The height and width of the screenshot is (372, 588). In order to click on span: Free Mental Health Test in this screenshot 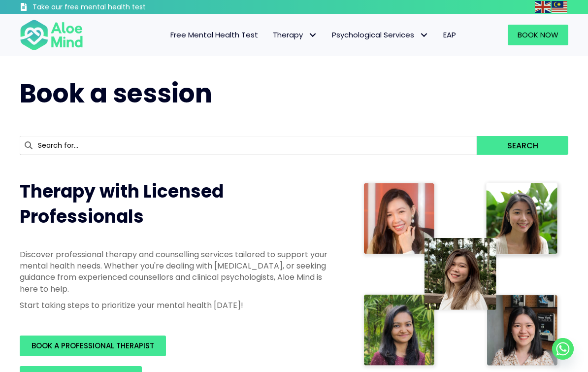, I will do `click(214, 35)`.